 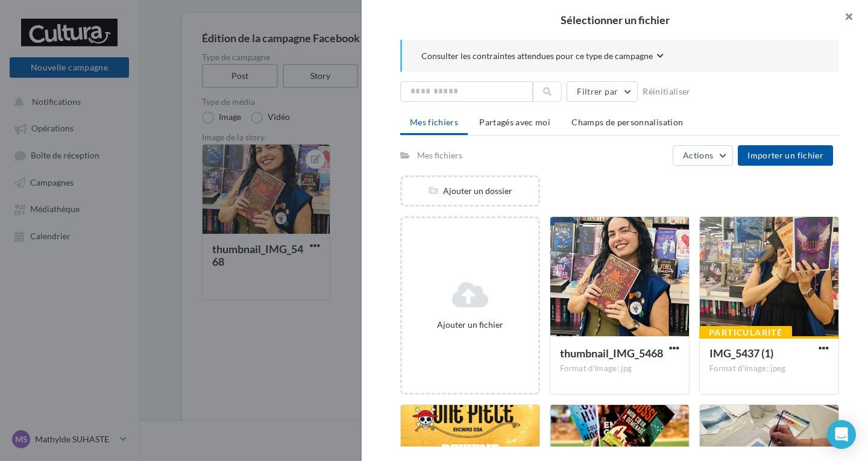 I want to click on span: IMG_5437 (1), so click(x=741, y=353).